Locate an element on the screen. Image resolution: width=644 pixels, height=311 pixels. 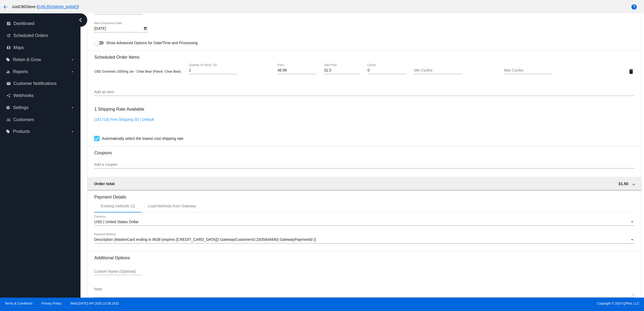
h3: 1 Shipping Rate Available is located at coordinates (119, 109).